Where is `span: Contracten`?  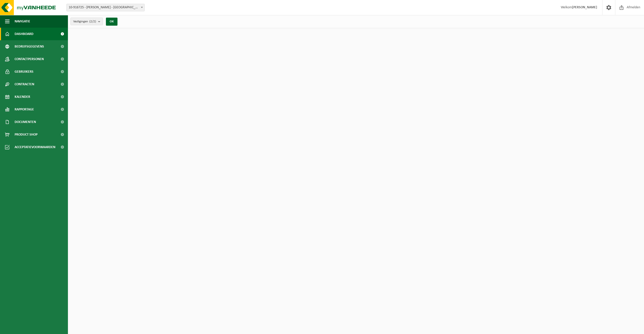
span: Contracten is located at coordinates (24, 84).